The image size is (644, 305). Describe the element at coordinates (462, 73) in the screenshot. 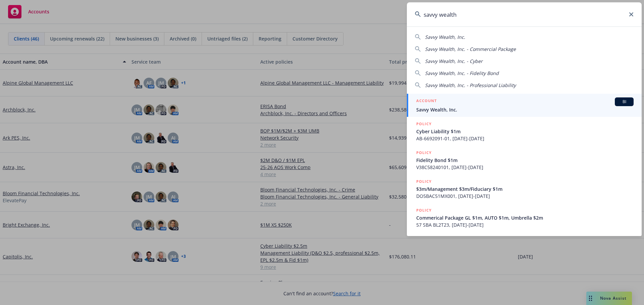

I see `span: Savvy Wealth, Inc. - Fidelity Bond` at that location.